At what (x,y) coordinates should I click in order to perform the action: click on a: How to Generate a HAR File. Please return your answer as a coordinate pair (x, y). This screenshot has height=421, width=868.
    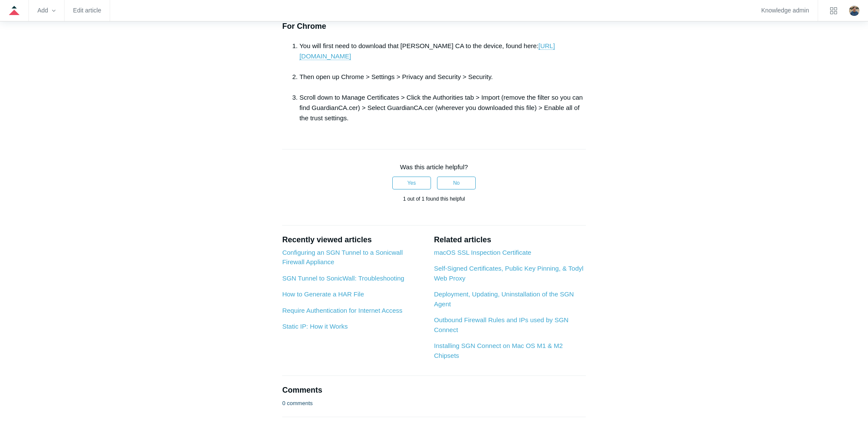
    Looking at the image, I should click on (323, 294).